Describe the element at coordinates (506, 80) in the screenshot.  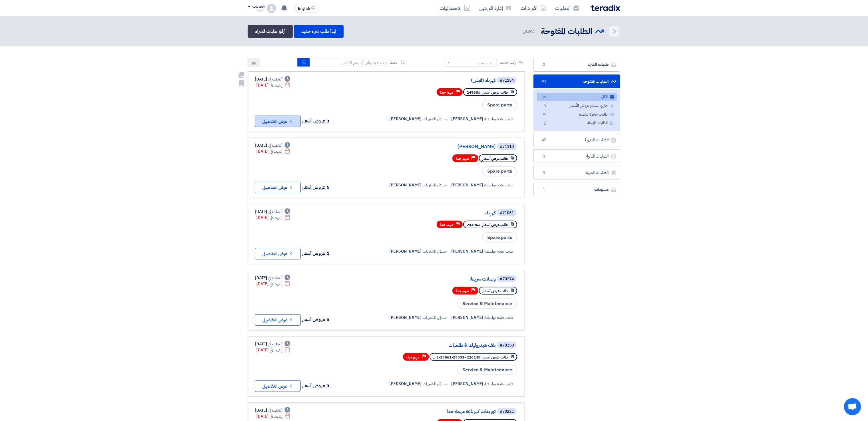
I see `div: #71154` at that location.